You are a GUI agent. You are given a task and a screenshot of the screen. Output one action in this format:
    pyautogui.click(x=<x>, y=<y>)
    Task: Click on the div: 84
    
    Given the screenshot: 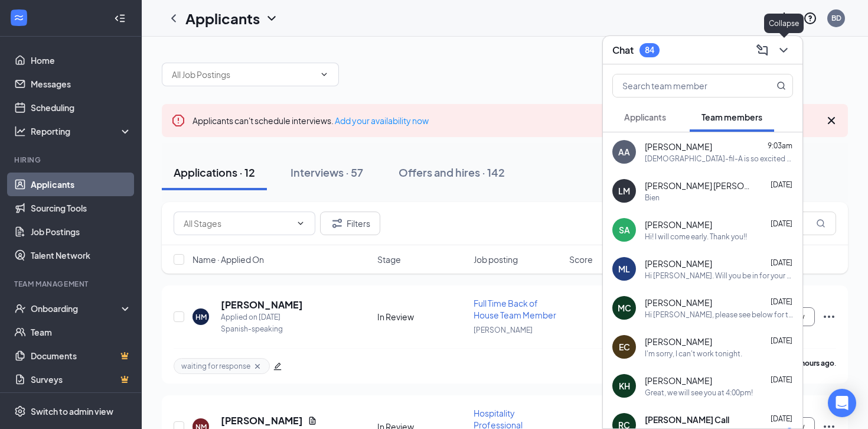 What is the action you would take?
    pyautogui.click(x=649, y=49)
    